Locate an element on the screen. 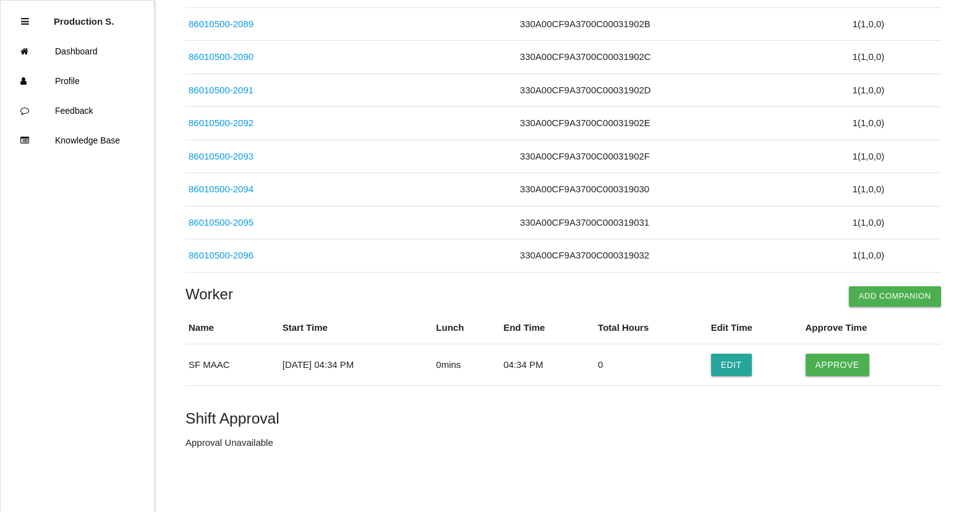  td: 330A00CF9A3700C00031902E is located at coordinates (683, 124).